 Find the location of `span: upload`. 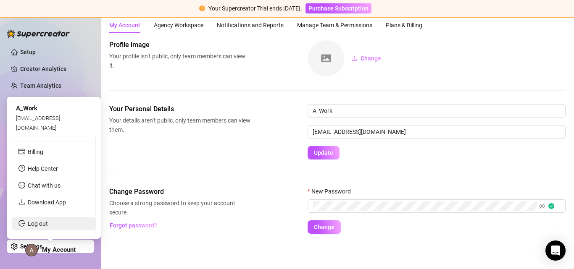

span: upload is located at coordinates (354, 58).